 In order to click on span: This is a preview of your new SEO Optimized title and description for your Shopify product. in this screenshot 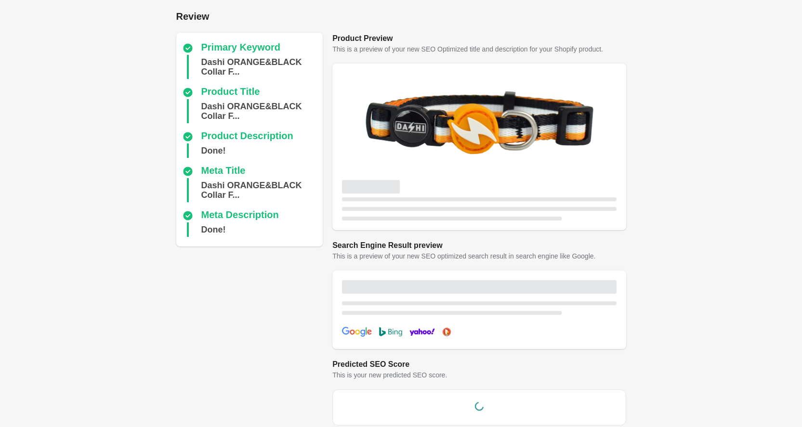, I will do `click(468, 49)`.